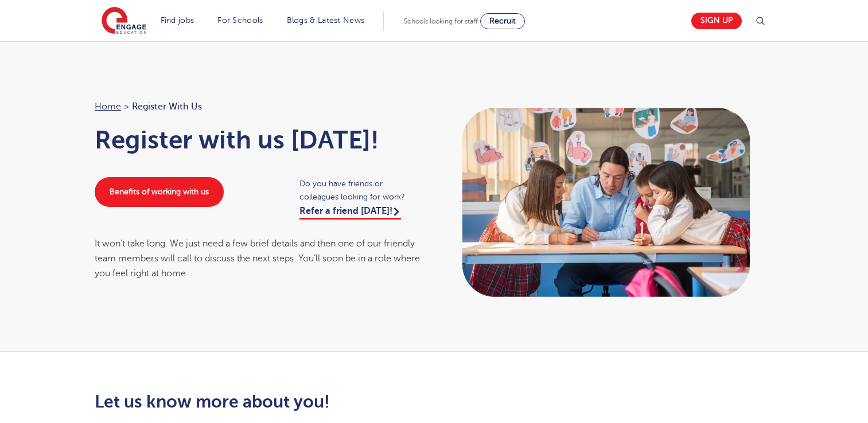 The image size is (868, 423). I want to click on div: It won’t take long. We just need a few brief details and then one of our friendly team members wi..., so click(259, 259).